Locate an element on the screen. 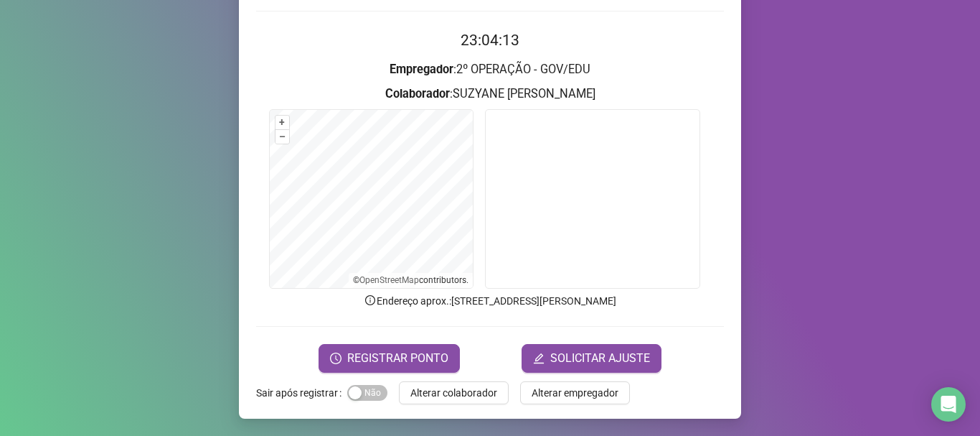 This screenshot has width=980, height=436. strong: Empregador is located at coordinates (421, 69).